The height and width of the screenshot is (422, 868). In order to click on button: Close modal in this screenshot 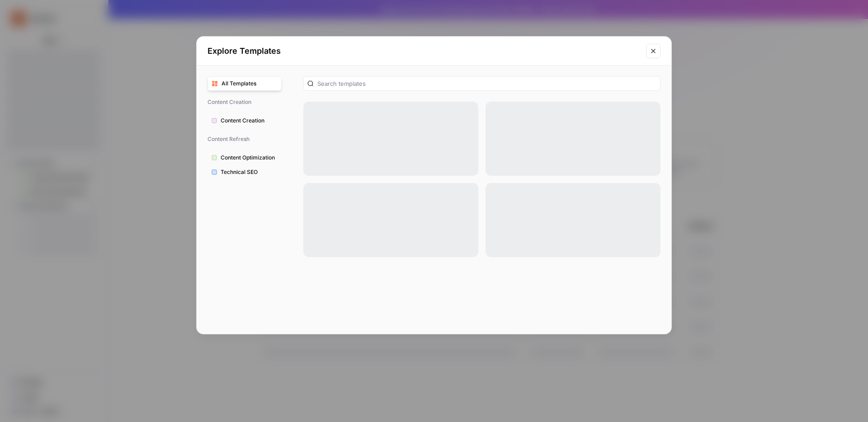, I will do `click(654, 51)`.